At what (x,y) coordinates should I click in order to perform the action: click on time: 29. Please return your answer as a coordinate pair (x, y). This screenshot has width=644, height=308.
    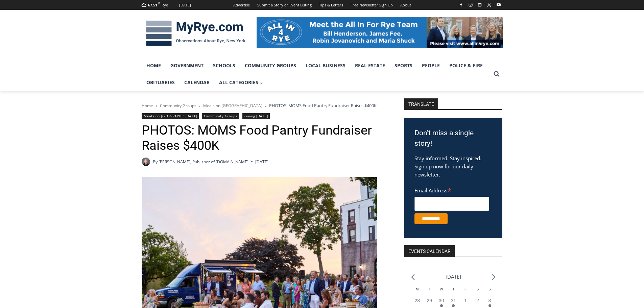
    Looking at the image, I should click on (429, 301).